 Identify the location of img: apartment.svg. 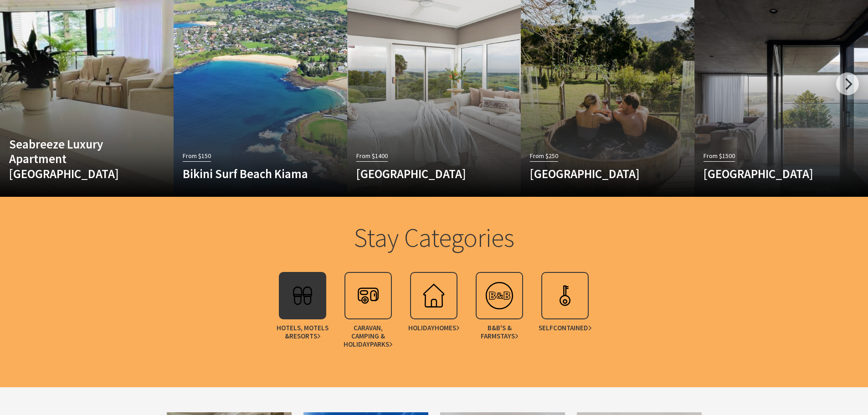
(565, 296).